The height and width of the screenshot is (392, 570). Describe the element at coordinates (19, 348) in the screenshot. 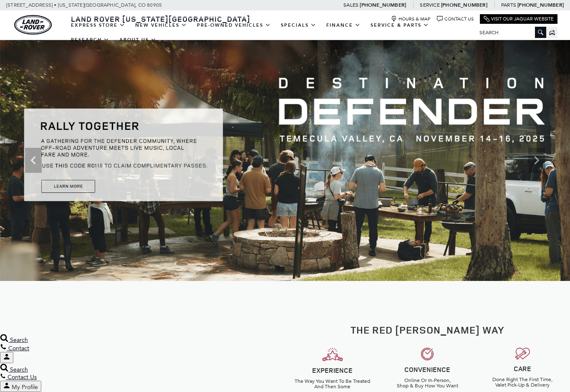

I see `span: Contact` at that location.